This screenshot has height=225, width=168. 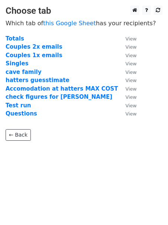 What do you see at coordinates (17, 63) in the screenshot?
I see `strong: Singles` at bounding box center [17, 63].